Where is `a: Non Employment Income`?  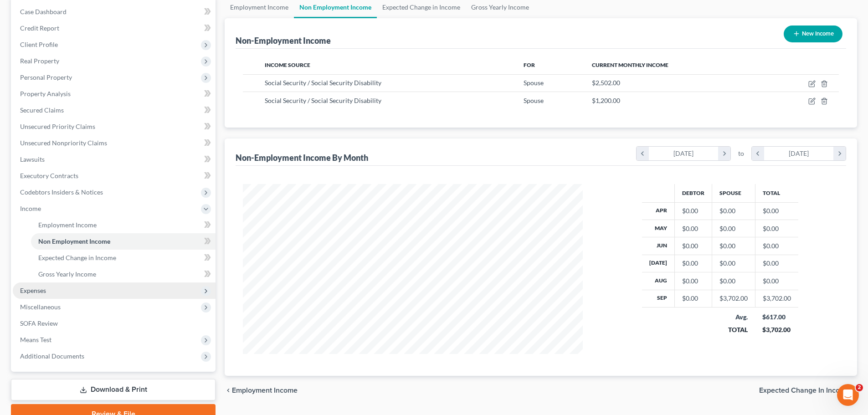
a: Non Employment Income is located at coordinates (123, 242).